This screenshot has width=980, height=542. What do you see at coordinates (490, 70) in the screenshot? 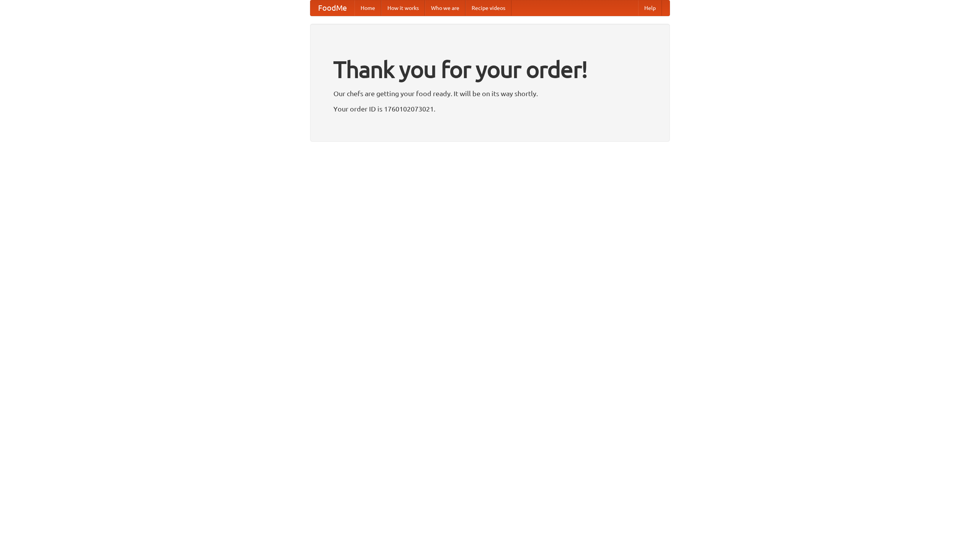
I see `h1: Thank you for your order!` at bounding box center [490, 70].